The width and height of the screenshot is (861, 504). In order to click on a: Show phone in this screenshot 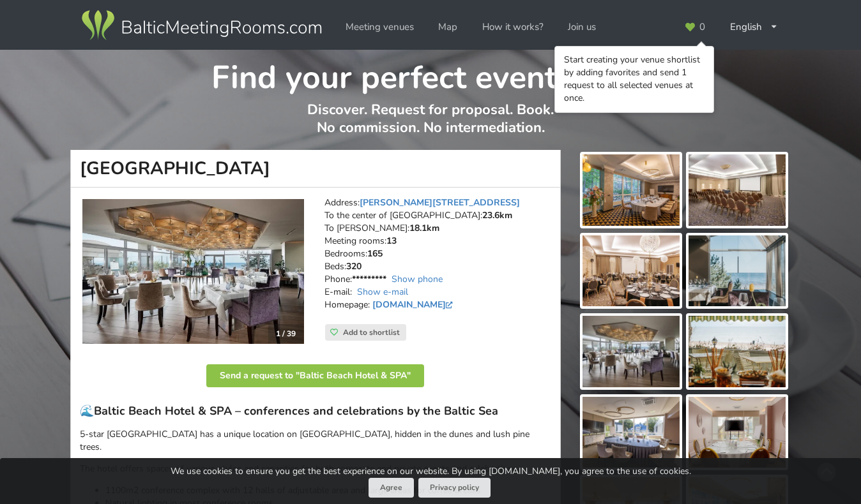, I will do `click(417, 279)`.